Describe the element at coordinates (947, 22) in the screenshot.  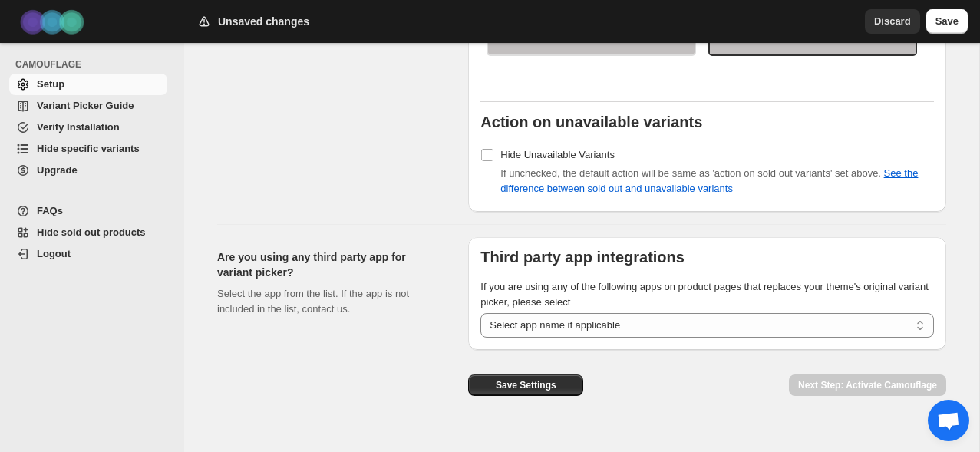
I see `button: Save` at that location.